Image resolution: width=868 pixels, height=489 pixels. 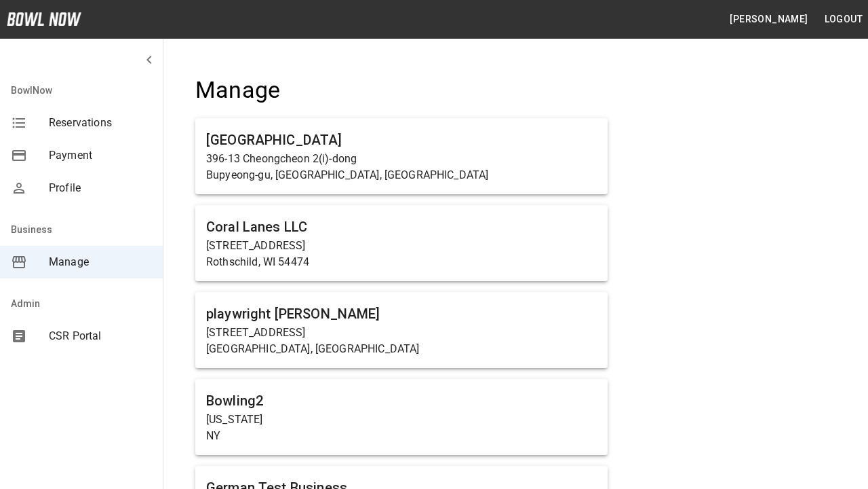 What do you see at coordinates (100, 188) in the screenshot?
I see `span: Profile` at bounding box center [100, 188].